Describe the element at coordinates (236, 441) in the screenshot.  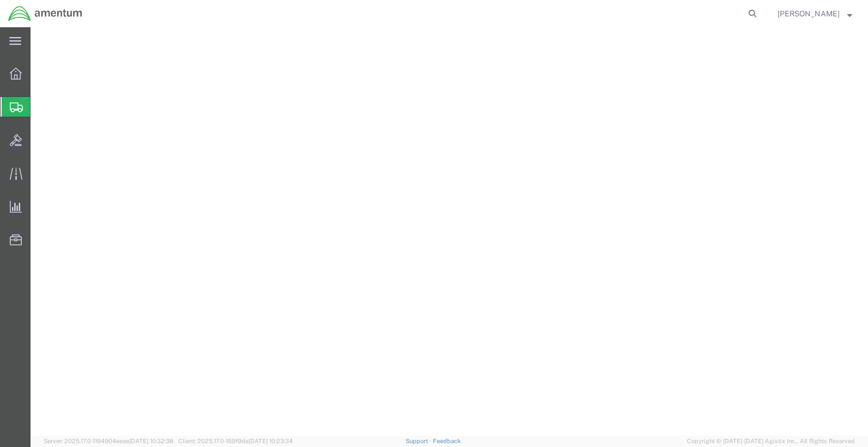
I see `span: Client: 2025.17.0-159f9de` at that location.